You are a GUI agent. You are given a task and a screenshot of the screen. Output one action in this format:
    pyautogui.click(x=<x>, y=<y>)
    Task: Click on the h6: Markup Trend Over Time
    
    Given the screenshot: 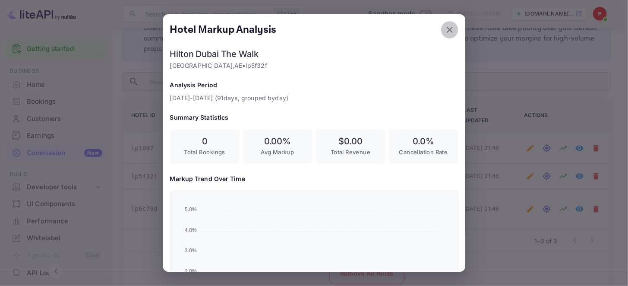 What is the action you would take?
    pyautogui.click(x=314, y=179)
    